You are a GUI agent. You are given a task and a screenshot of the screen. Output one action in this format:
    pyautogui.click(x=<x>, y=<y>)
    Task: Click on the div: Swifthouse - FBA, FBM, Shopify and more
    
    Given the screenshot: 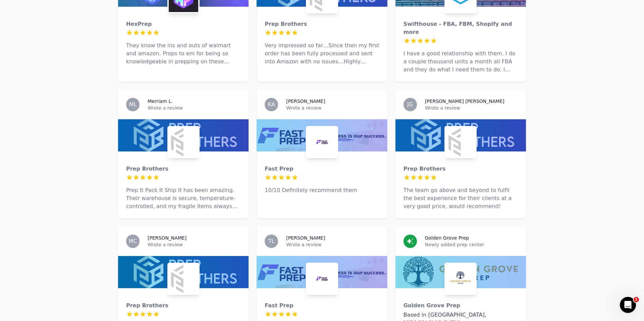 What is the action you would take?
    pyautogui.click(x=461, y=28)
    